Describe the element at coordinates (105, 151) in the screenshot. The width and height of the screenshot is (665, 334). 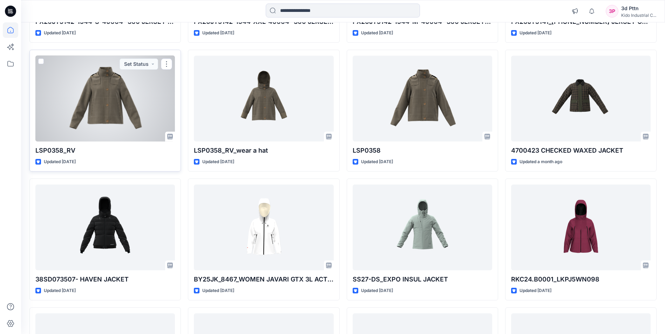
I see `p: LSP0358_RV` at that location.